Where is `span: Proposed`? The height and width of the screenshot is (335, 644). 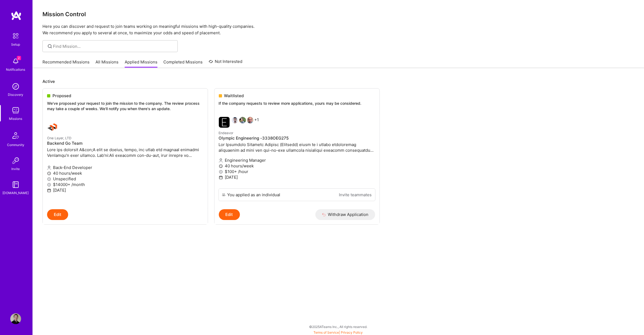
span: Proposed is located at coordinates (62, 96).